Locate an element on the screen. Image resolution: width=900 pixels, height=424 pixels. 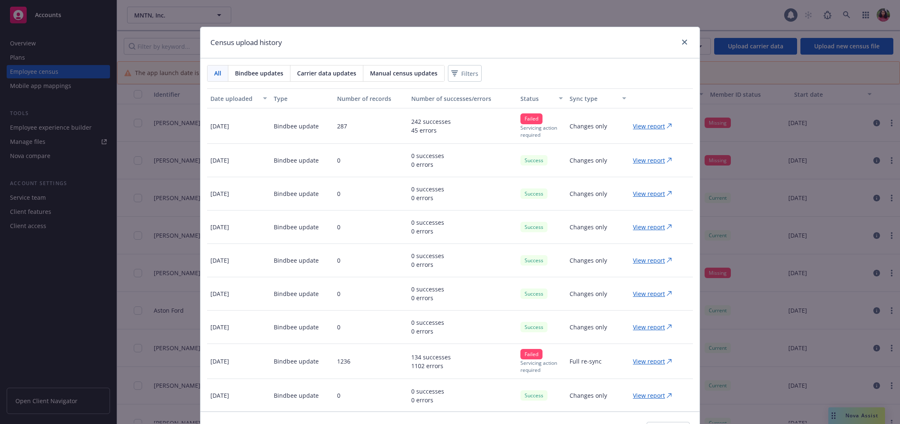
button: Type is located at coordinates (302, 98).